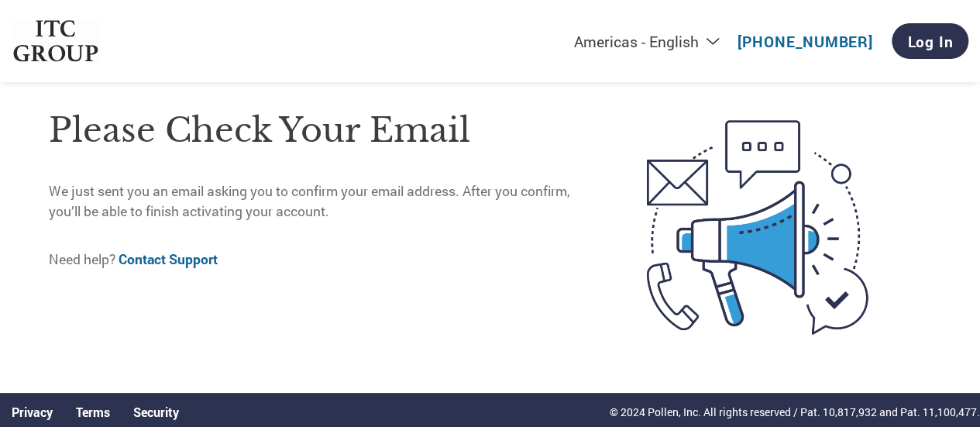  I want to click on a: Contact Support, so click(168, 259).